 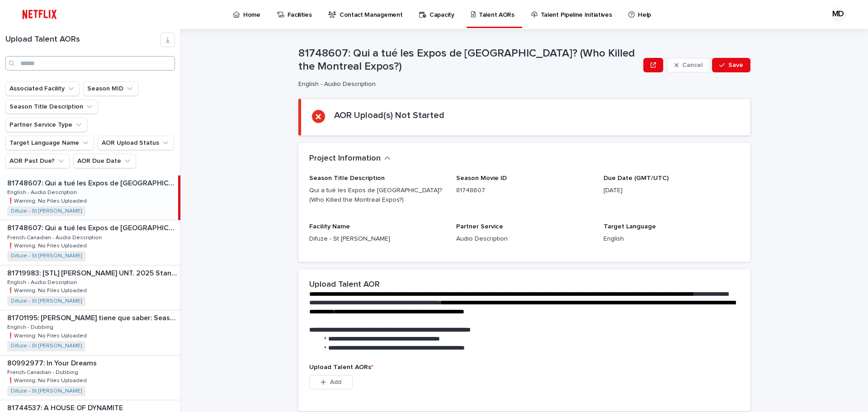 What do you see at coordinates (336, 382) in the screenshot?
I see `span: Add` at bounding box center [336, 382].